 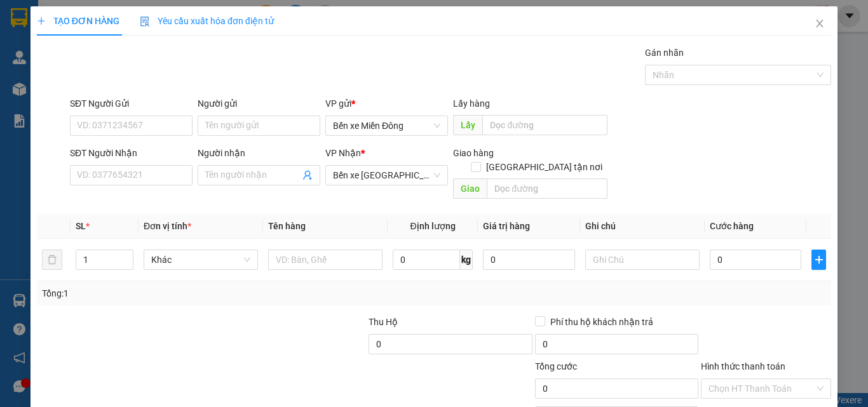 What do you see at coordinates (643, 226) in the screenshot?
I see `th: Ghi chú` at bounding box center [643, 226].